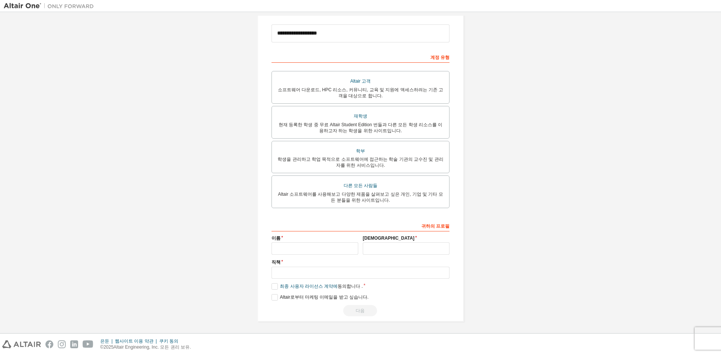 The width and height of the screenshot is (721, 355). What do you see at coordinates (276, 262) in the screenshot?
I see `font: 직책` at bounding box center [276, 262].